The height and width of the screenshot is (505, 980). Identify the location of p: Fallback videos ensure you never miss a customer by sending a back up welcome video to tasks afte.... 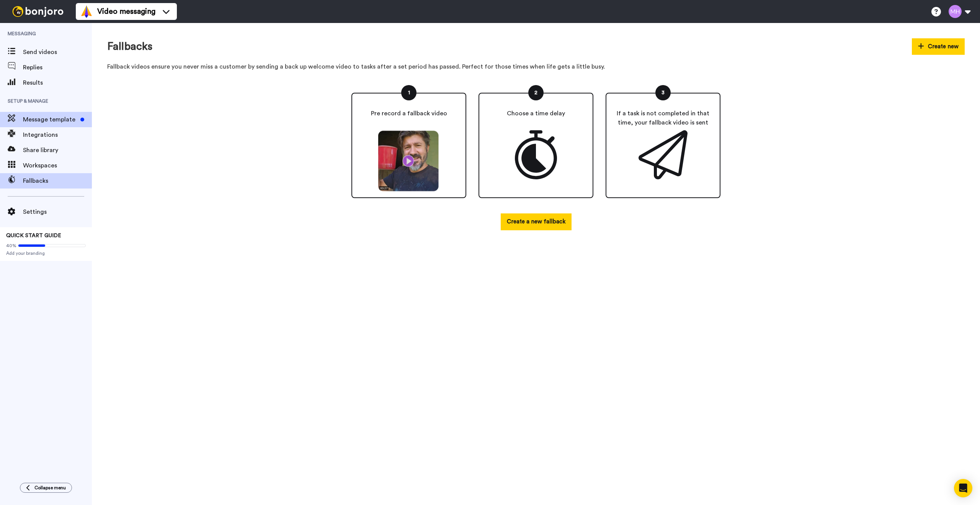
(536, 67).